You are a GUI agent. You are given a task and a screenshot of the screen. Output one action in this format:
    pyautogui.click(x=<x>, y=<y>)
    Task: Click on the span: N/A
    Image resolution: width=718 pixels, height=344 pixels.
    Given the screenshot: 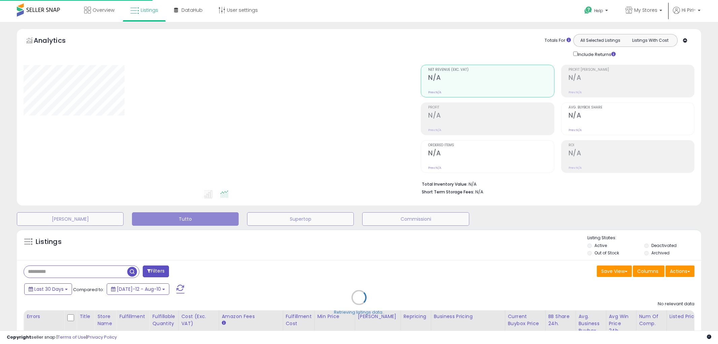 What is the action you would take?
    pyautogui.click(x=479, y=191)
    